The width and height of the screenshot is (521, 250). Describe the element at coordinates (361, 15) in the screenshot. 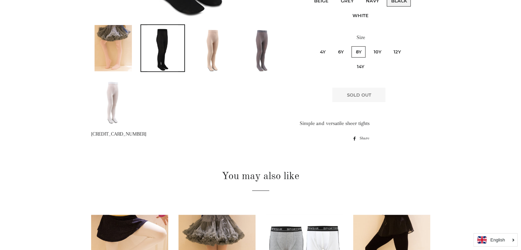

I see `label: White` at that location.